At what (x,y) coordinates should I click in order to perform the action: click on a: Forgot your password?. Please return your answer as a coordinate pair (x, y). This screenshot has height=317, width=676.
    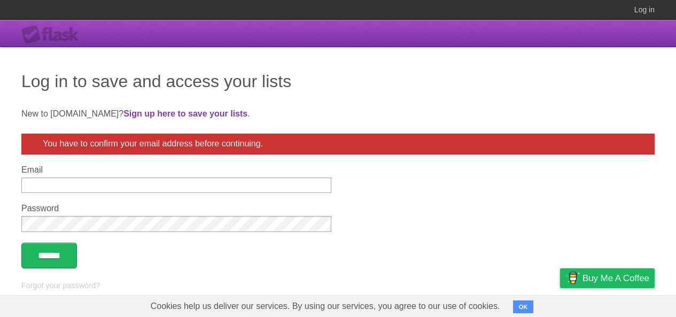
    Looking at the image, I should click on (60, 285).